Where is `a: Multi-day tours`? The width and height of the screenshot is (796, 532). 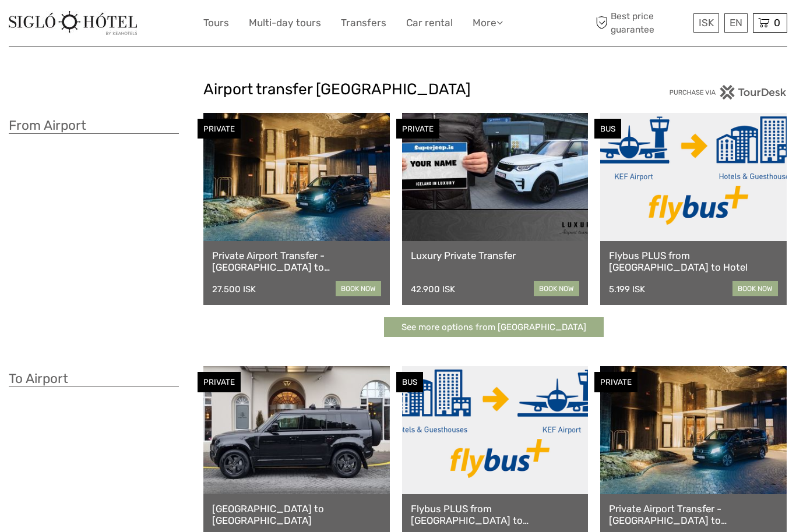
a: Multi-day tours is located at coordinates (285, 23).